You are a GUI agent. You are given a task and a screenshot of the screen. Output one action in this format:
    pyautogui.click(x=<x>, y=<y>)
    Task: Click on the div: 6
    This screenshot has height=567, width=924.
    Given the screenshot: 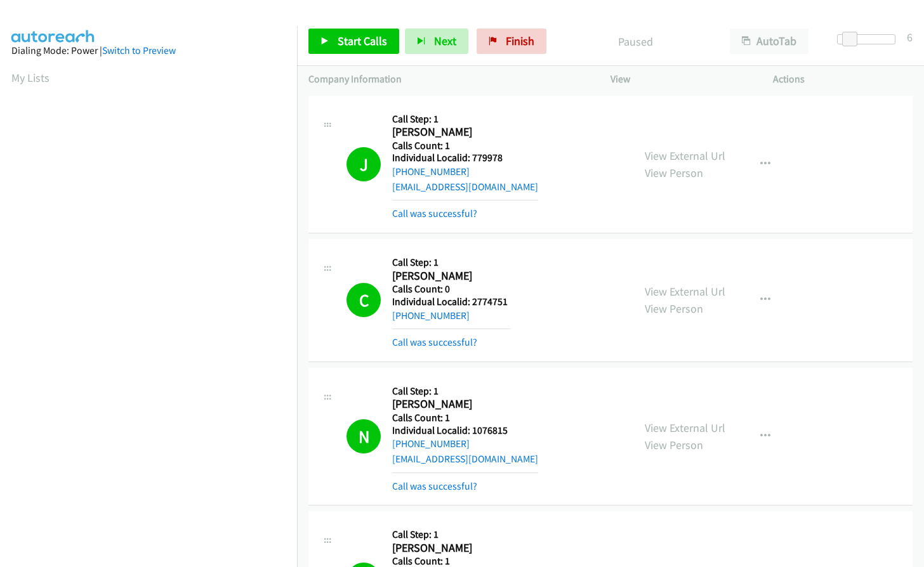 What is the action you would take?
    pyautogui.click(x=910, y=37)
    